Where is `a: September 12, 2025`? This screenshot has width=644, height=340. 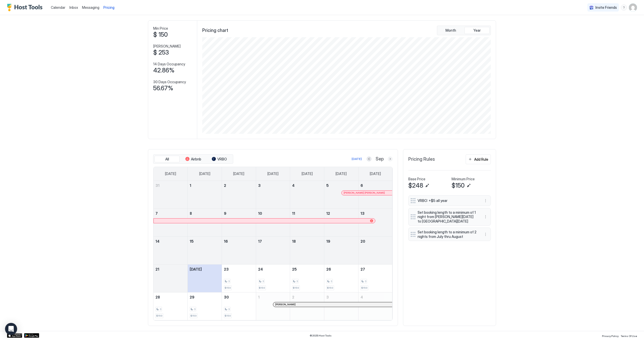
a: September 12, 2025 is located at coordinates (341, 213).